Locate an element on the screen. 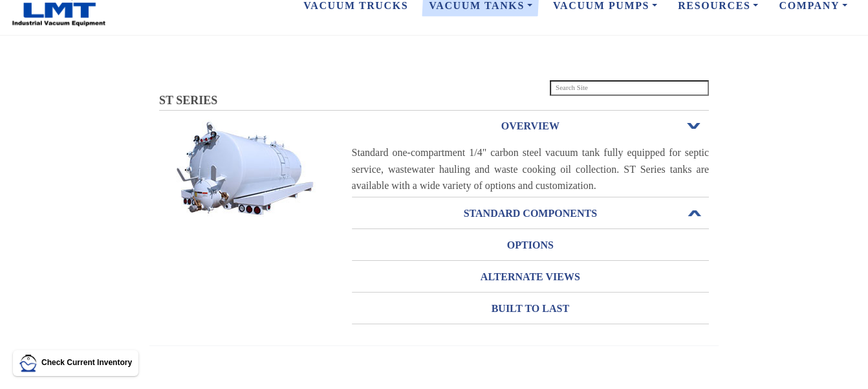  a: OPTIONS is located at coordinates (530, 245).